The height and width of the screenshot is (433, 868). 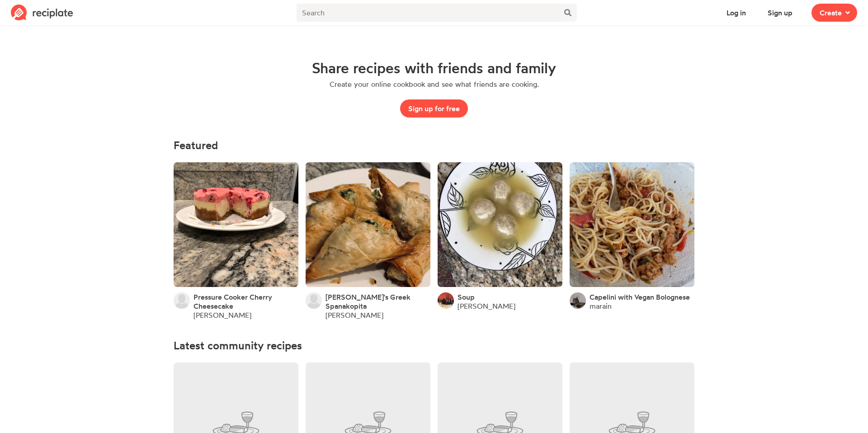 What do you see at coordinates (466, 297) in the screenshot?
I see `a: Soup` at bounding box center [466, 297].